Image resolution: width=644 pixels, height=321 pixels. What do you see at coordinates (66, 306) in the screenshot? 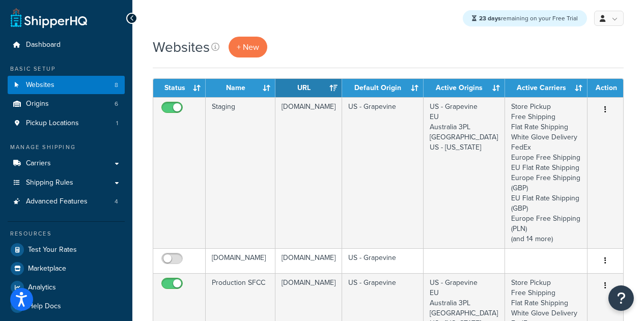
I see `li: Help Docs` at bounding box center [66, 306].